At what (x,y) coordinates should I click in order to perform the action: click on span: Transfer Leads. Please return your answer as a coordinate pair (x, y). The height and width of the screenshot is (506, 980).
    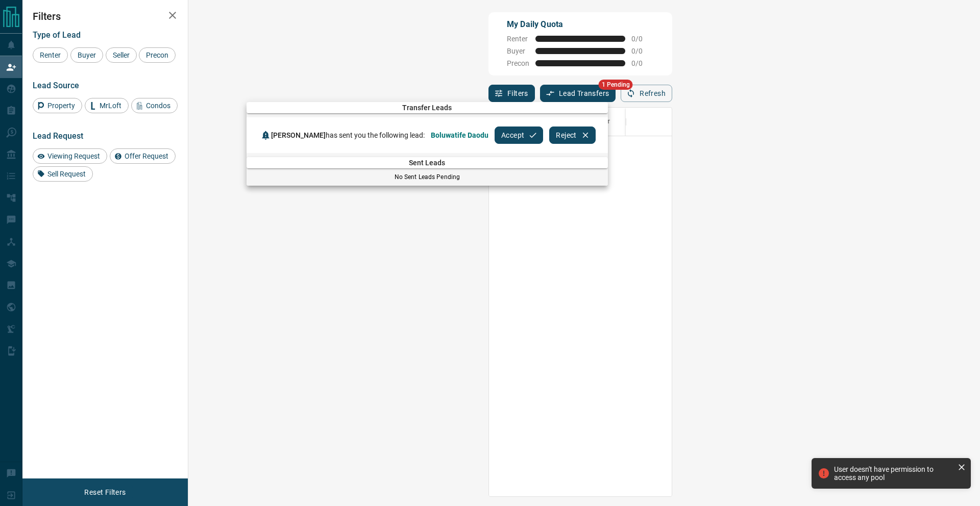
    Looking at the image, I should click on (427, 108).